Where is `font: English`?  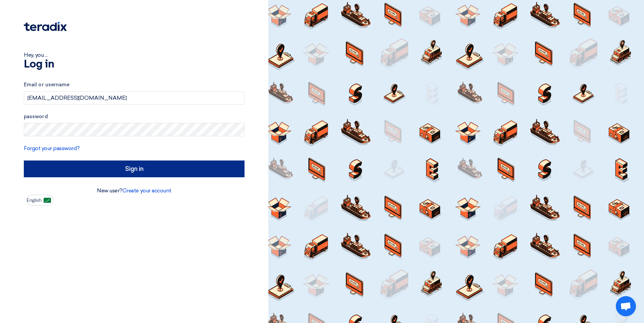
font: English is located at coordinates (34, 200).